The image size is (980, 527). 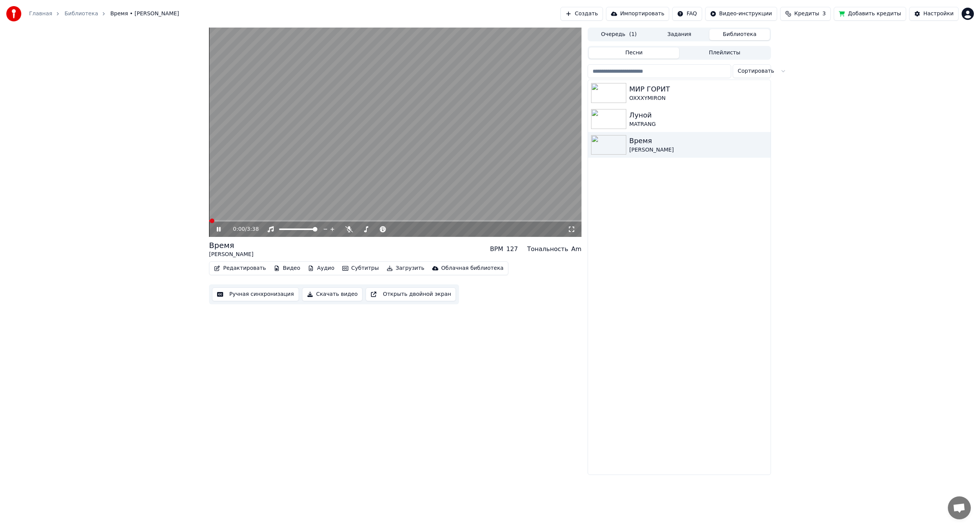 I want to click on button: Очередь, so click(x=619, y=35).